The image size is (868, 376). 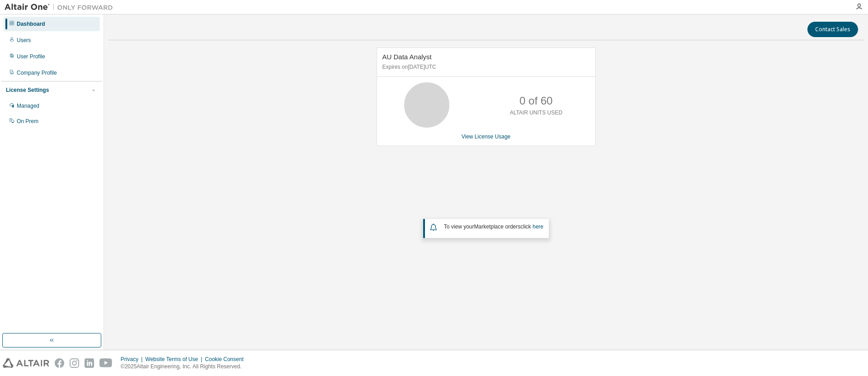 I want to click on div: Dashboard, so click(x=31, y=24).